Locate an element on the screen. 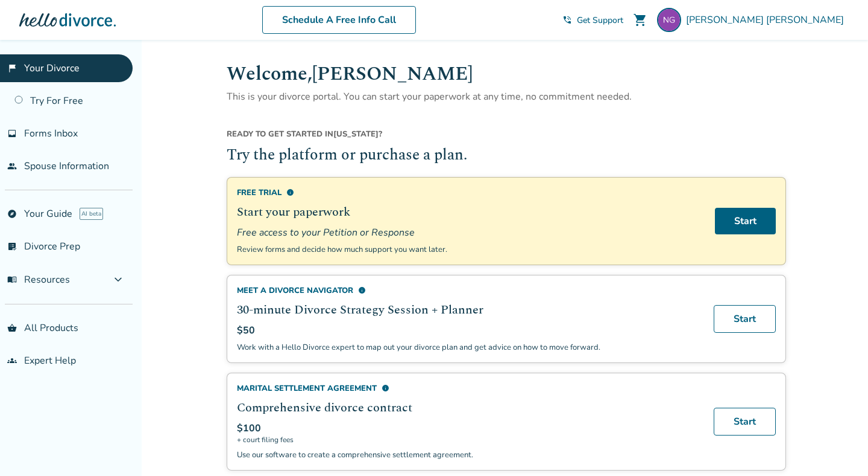 This screenshot has height=476, width=868. span: Ready to get started in is located at coordinates (280, 134).